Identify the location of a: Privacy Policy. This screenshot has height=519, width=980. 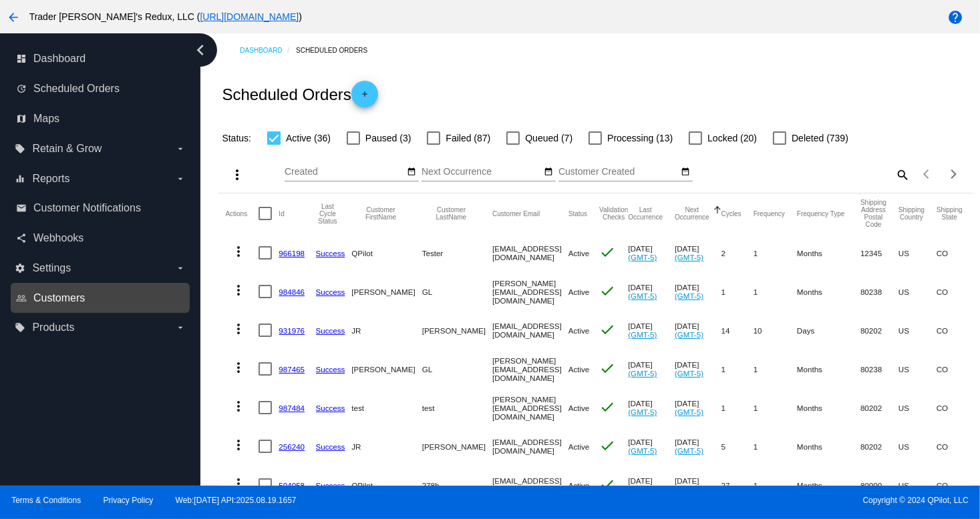
(128, 501).